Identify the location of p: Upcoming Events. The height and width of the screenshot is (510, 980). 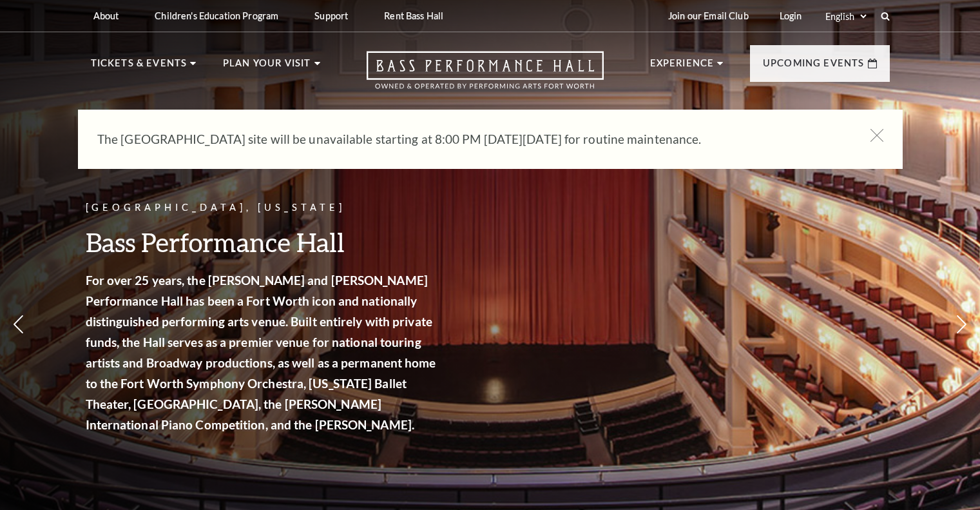
(814, 67).